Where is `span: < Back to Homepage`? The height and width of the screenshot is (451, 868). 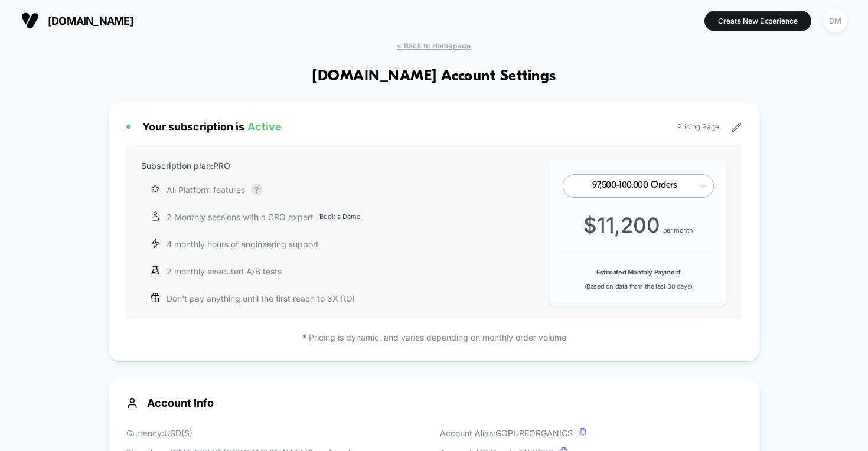
span: < Back to Homepage is located at coordinates (434, 45).